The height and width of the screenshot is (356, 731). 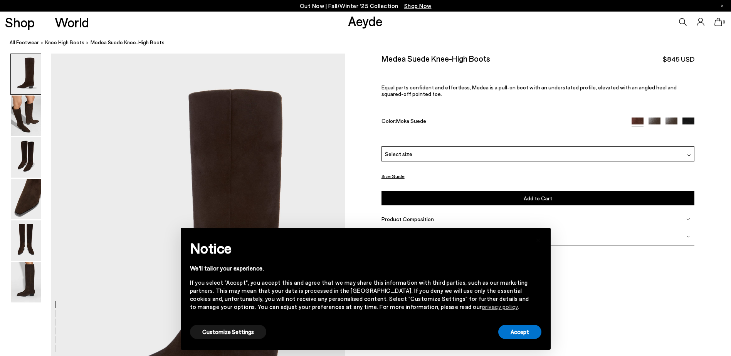 I want to click on span: Product Composition, so click(x=408, y=219).